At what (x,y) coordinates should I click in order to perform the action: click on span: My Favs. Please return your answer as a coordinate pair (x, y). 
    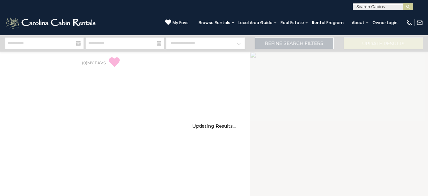
    Looking at the image, I should click on (181, 23).